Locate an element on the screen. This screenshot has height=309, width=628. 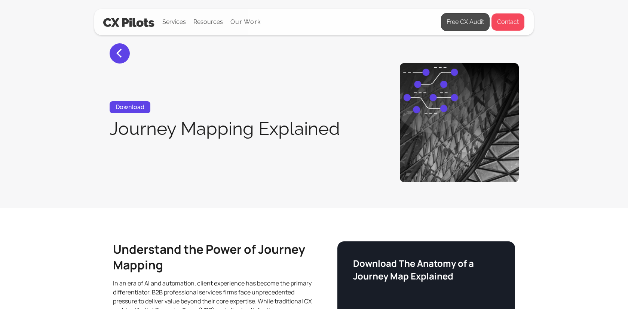
div: Download is located at coordinates (130, 107).